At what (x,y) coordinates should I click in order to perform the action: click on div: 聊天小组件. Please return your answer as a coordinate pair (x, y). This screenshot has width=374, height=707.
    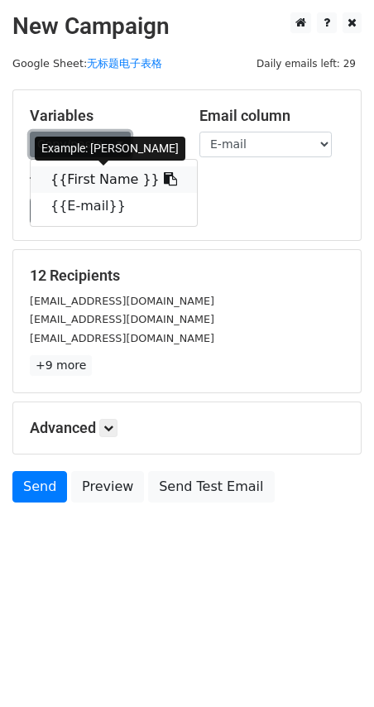
    Looking at the image, I should click on (333, 668).